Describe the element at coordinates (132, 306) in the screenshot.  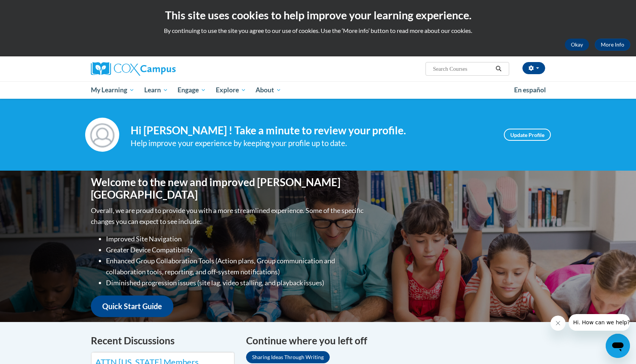
I see `a: Quick Start Guide` at that location.